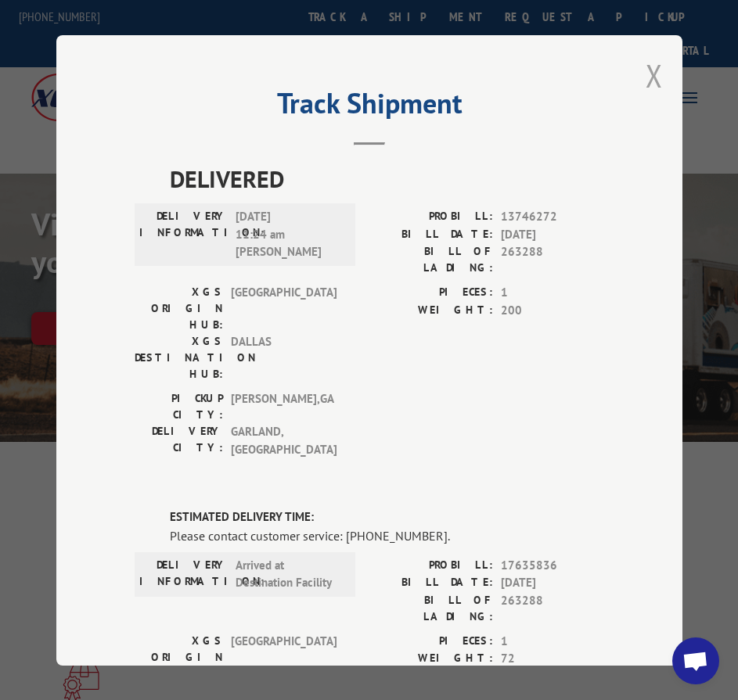  Describe the element at coordinates (179, 407) in the screenshot. I see `label: PICKUP CITY:` at that location.